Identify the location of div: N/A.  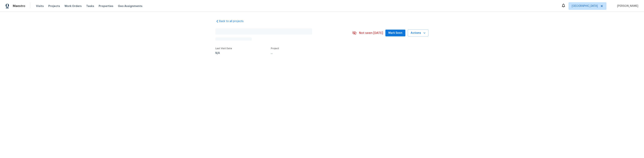
(224, 53).